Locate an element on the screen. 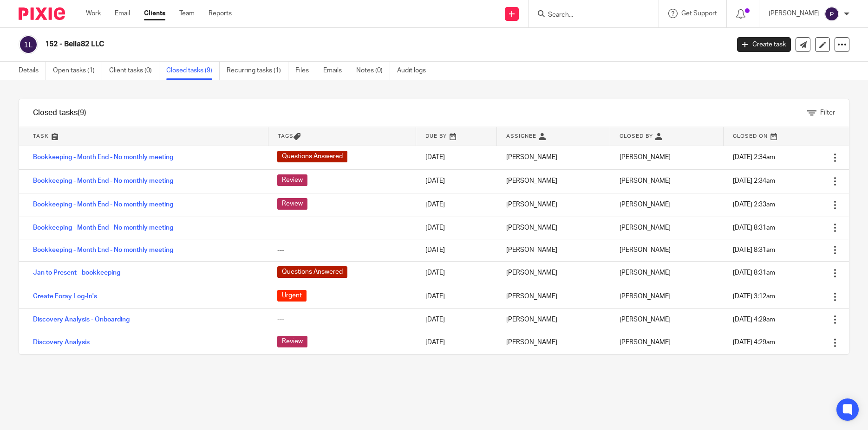 Image resolution: width=868 pixels, height=430 pixels. a: Details is located at coordinates (32, 71).